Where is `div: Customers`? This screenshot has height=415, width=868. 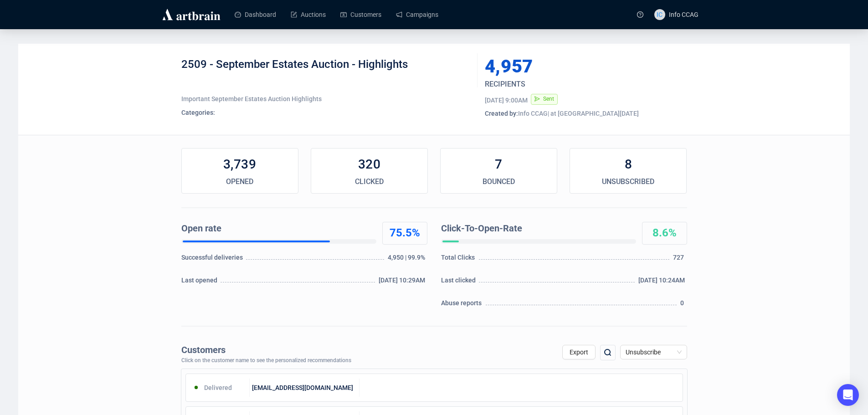 div: Customers is located at coordinates (266, 350).